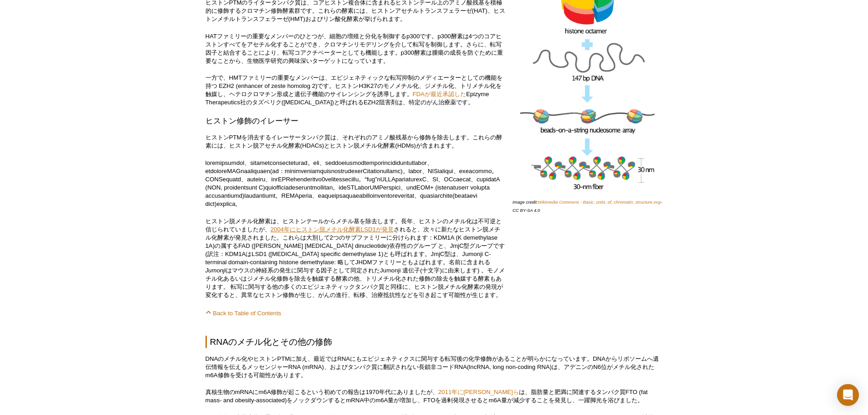  Describe the element at coordinates (355, 122) in the screenshot. I see `h3: ヒストン修飾のイレーサー` at that location.